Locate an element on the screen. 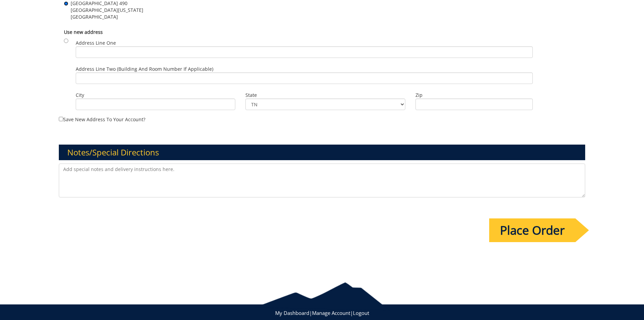  label: Address Line Two (Building and Room Number if applicable) is located at coordinates (304, 75).